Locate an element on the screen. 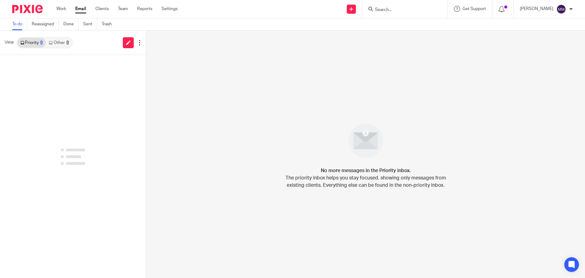 Image resolution: width=585 pixels, height=278 pixels. img: image is located at coordinates (366, 141).